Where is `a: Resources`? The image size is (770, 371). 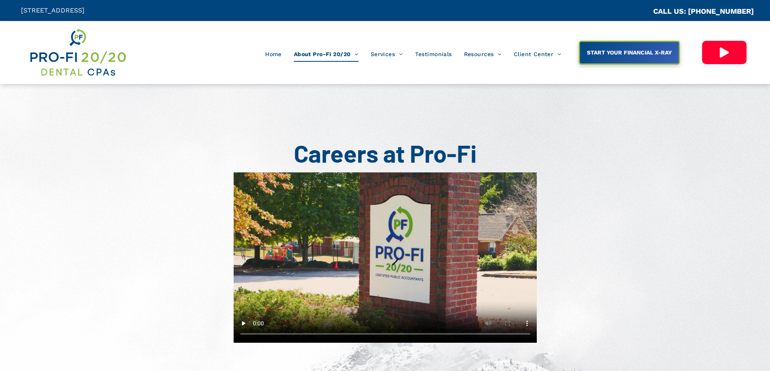 a: Resources is located at coordinates (482, 54).